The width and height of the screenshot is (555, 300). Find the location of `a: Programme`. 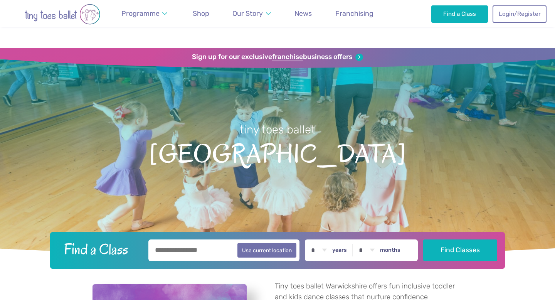

a: Programme is located at coordinates (145, 14).